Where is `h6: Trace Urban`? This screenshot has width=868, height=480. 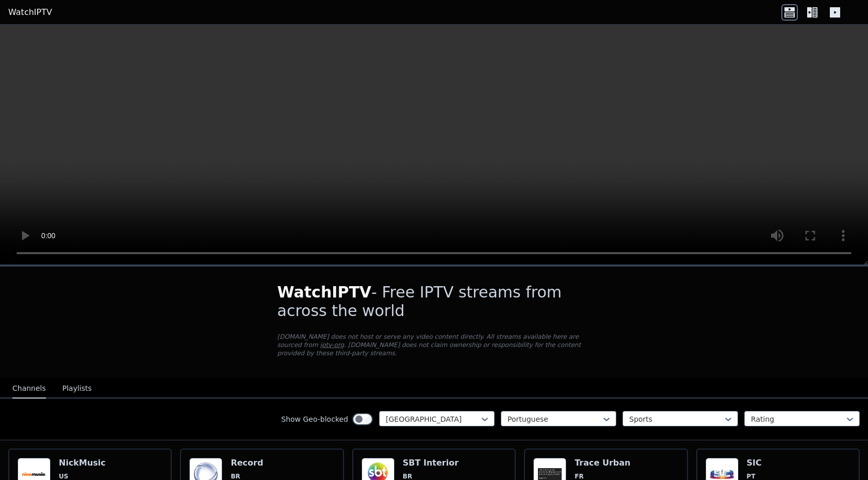 h6: Trace Urban is located at coordinates (602, 463).